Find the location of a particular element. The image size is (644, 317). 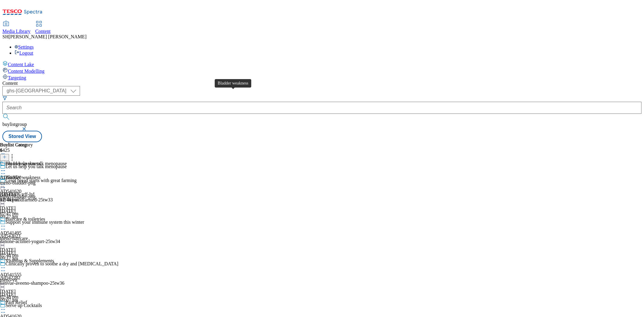

div: Let us help you talk menopause is located at coordinates (36, 164).